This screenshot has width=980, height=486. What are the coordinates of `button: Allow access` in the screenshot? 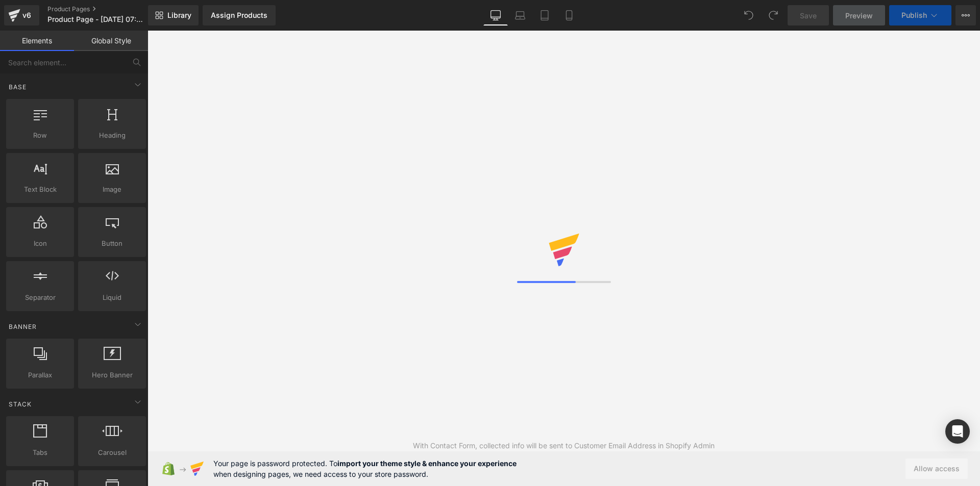 It's located at (936, 469).